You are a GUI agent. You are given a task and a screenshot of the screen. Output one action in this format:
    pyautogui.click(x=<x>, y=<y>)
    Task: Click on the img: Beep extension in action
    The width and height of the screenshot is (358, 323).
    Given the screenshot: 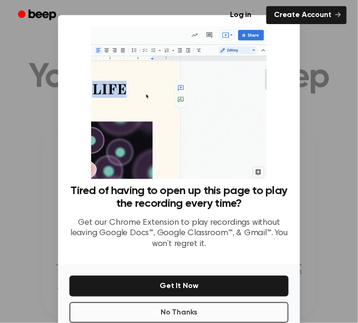 What is the action you would take?
    pyautogui.click(x=179, y=103)
    